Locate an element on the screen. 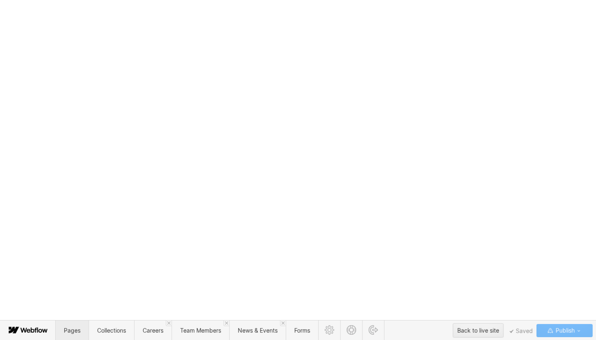 The image size is (596, 340). span: News & Events is located at coordinates (258, 330).